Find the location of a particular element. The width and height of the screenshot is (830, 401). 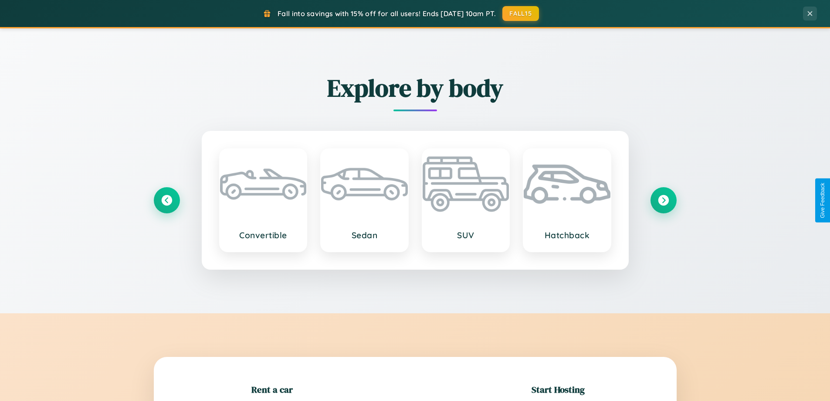

h2: Start Hosting is located at coordinates (558, 389).